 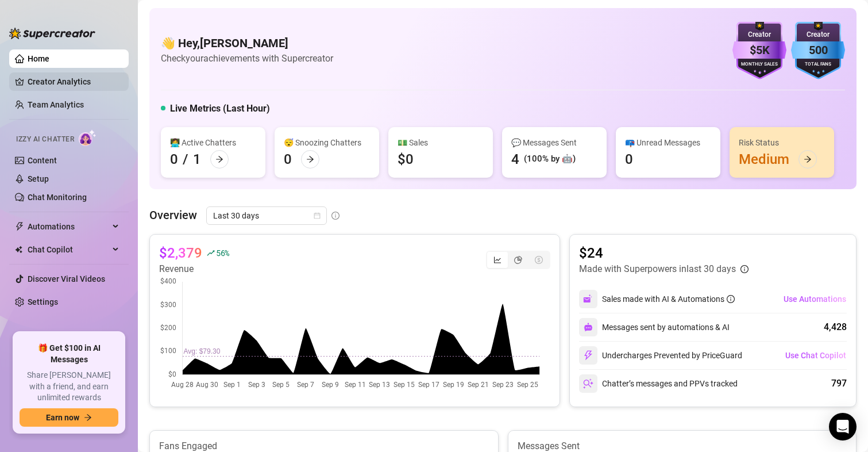 I want to click on span: thunderbolt, so click(x=20, y=226).